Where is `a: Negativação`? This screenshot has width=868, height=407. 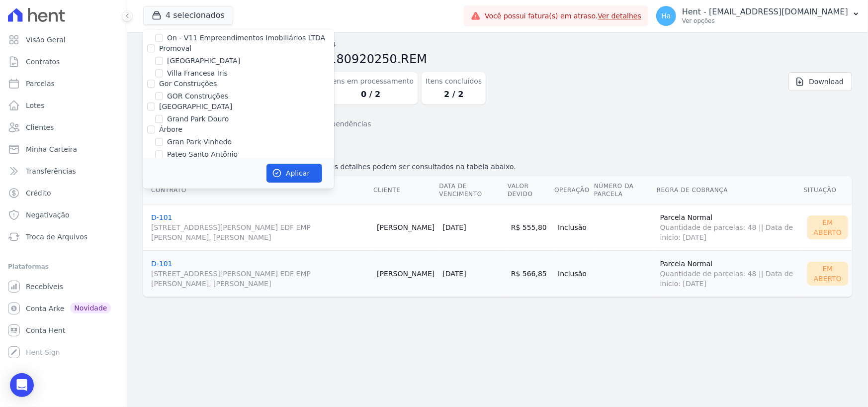 a: Negativação is located at coordinates (63, 215).